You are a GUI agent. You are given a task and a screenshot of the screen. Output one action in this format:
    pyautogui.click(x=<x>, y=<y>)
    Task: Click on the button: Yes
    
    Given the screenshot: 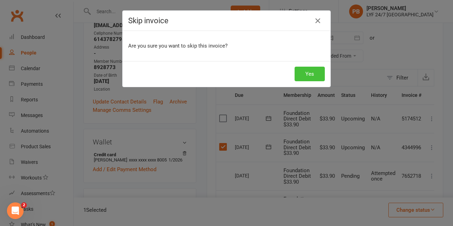 What is the action you would take?
    pyautogui.click(x=310, y=74)
    